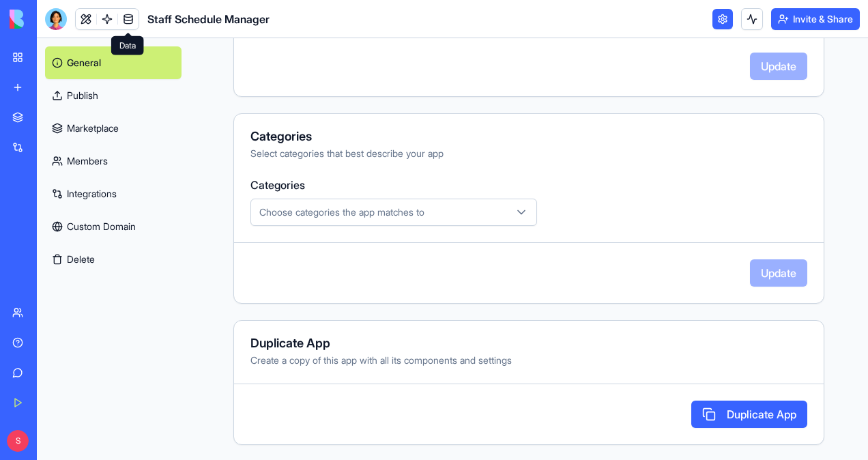  Describe the element at coordinates (529, 343) in the screenshot. I see `div: Duplicate App` at that location.